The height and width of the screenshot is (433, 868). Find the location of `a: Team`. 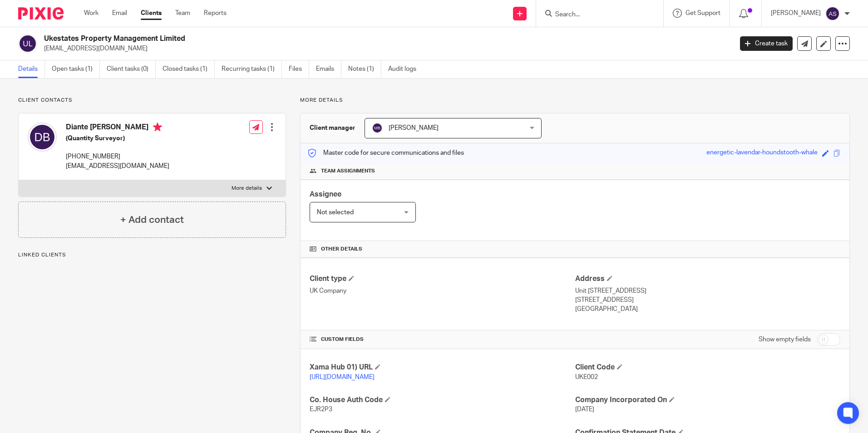

a: Team is located at coordinates (182, 13).